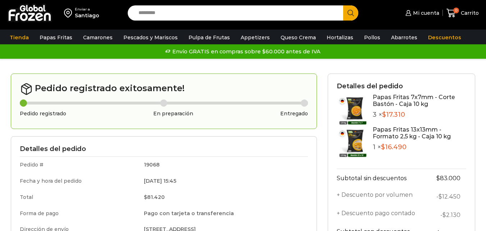 The image size is (486, 231). I want to click on bdi: 81.420, so click(154, 197).